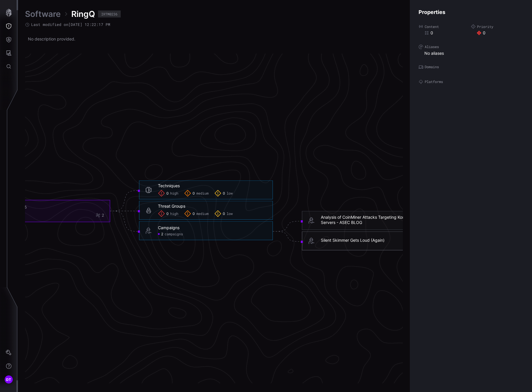  I want to click on label: Content, so click(445, 27).